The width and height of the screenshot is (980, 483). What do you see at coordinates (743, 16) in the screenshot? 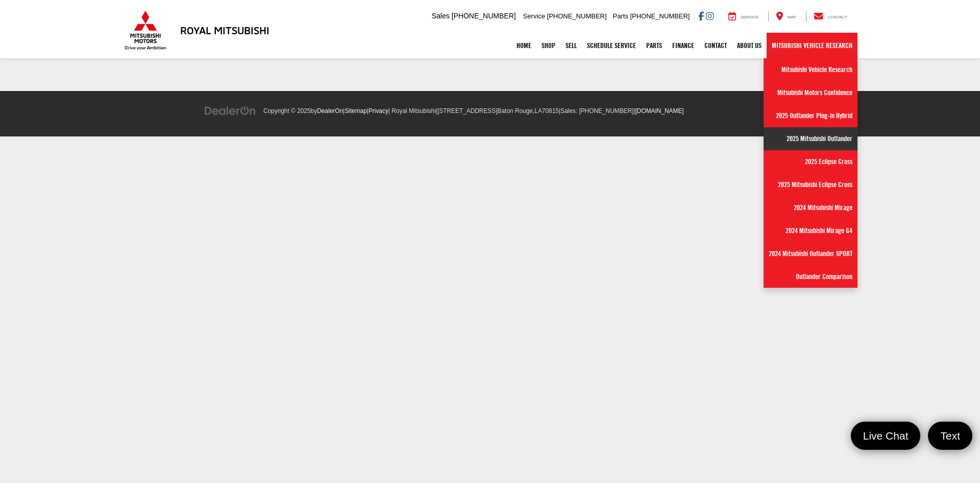
I see `a: Service` at bounding box center [743, 16].